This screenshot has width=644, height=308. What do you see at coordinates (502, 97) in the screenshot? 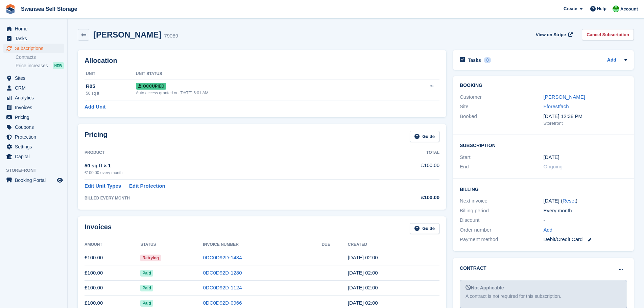
I see `div: Customer` at bounding box center [502, 97].